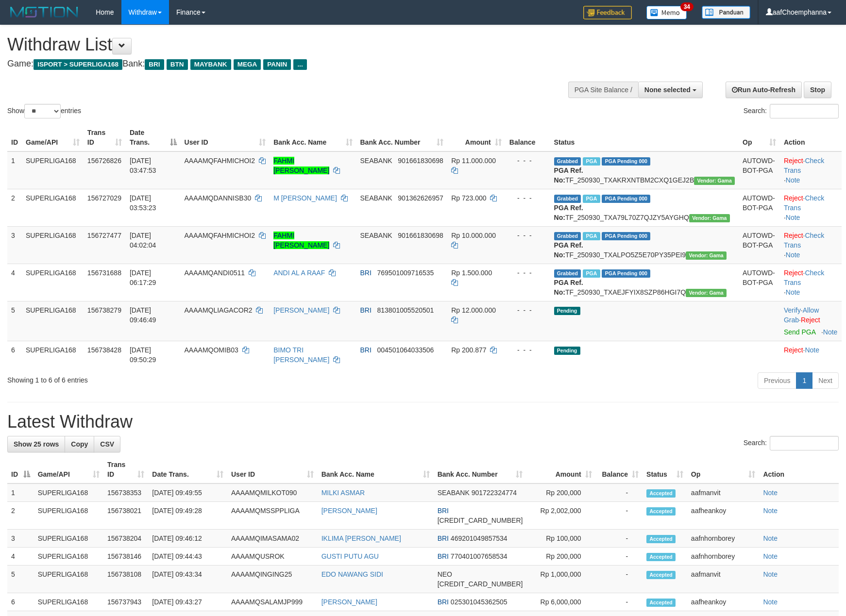 The image size is (846, 616). I want to click on td: TF_250930_TXA79L70Z7QJZY5AYGHQ, so click(644, 208).